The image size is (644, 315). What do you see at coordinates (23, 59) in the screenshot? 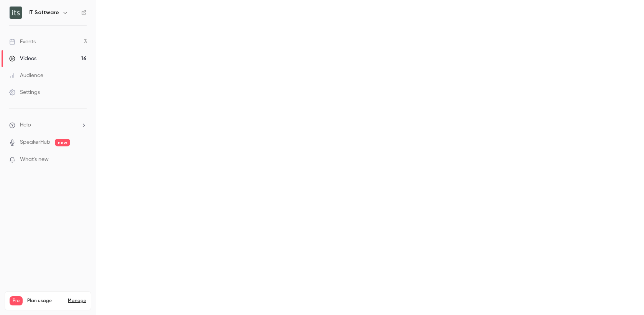
I see `div: Videos` at bounding box center [23, 59].